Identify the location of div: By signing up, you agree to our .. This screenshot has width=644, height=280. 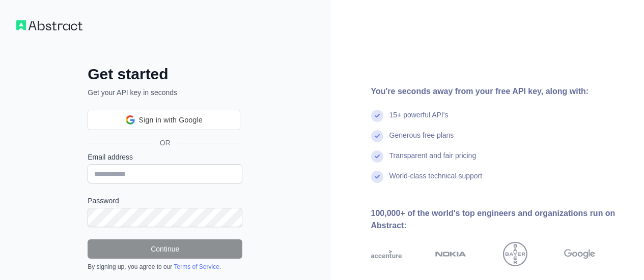
(165, 267).